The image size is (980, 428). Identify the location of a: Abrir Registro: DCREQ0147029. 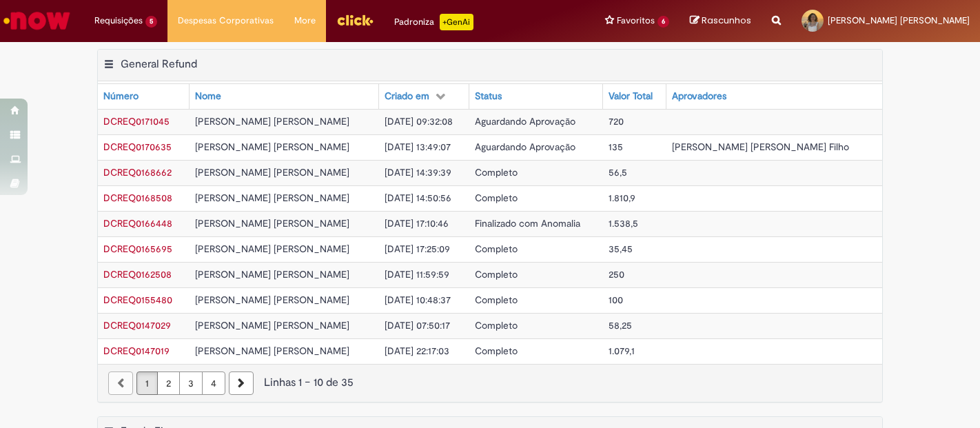
(138, 326).